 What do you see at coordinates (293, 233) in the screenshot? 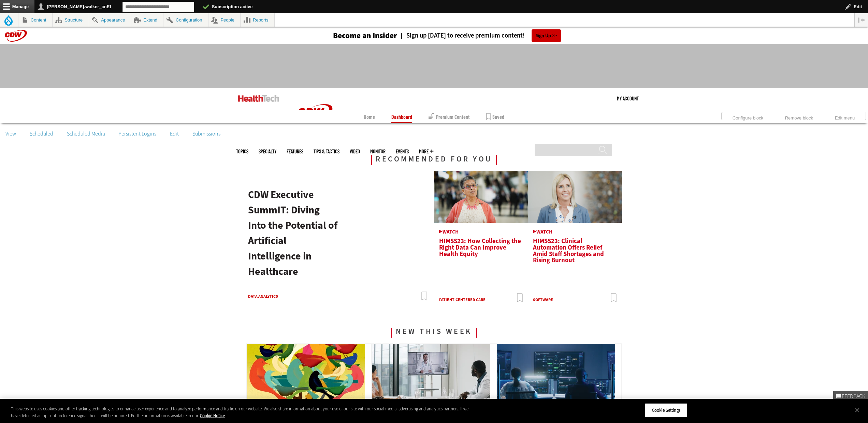
I see `span: CDW Executive SummIT: Diving Into the Potential of Artificial Intelligence in Healthcare` at bounding box center [293, 233].